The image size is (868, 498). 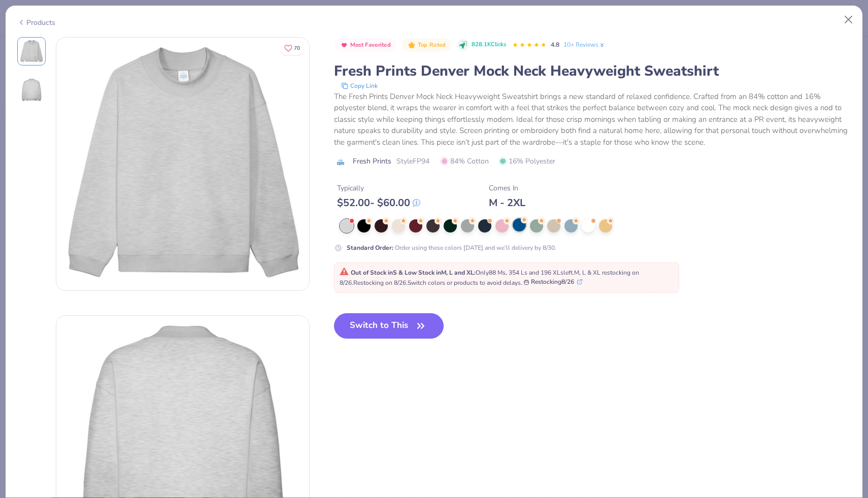 What do you see at coordinates (359, 86) in the screenshot?
I see `button: copy to clipboard` at bounding box center [359, 86].